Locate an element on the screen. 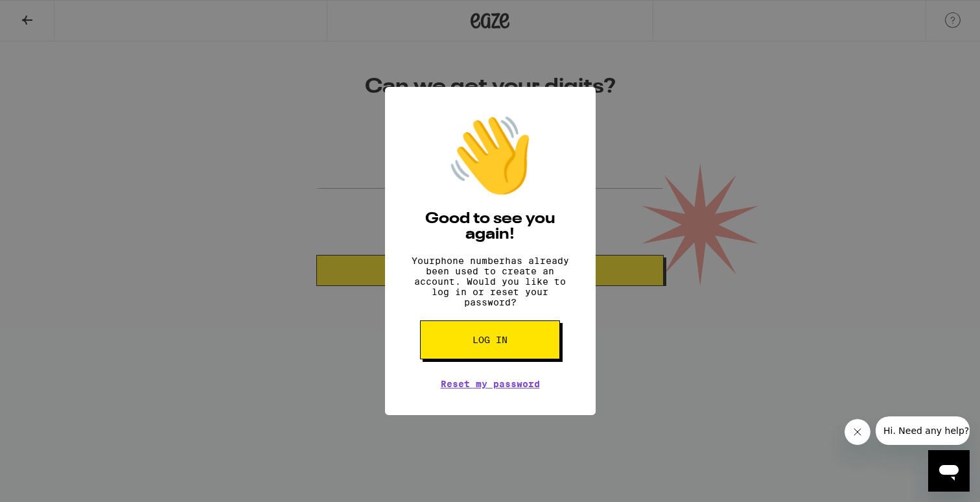 The image size is (980, 502). button: Log in is located at coordinates (490, 340).